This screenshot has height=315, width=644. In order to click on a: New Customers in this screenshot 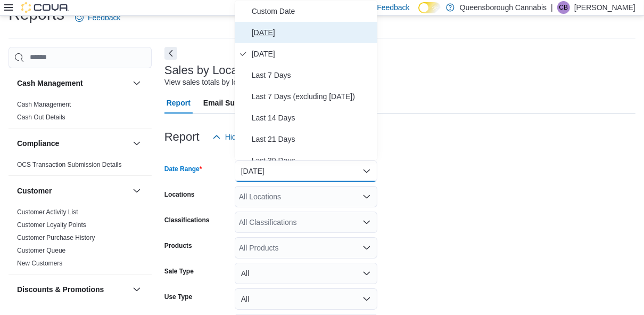, I will do `click(39, 263)`.